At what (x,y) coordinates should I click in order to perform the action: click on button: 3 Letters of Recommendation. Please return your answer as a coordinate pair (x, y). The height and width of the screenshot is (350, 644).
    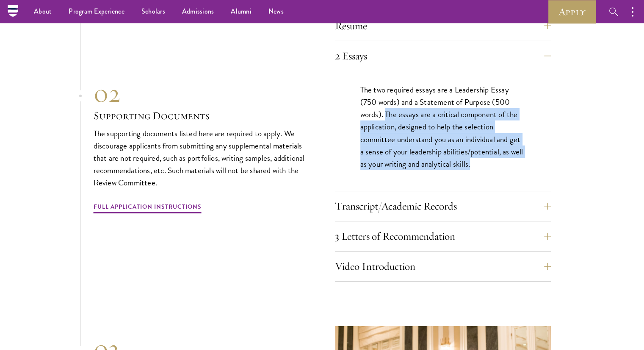
    Looking at the image, I should click on (443, 236).